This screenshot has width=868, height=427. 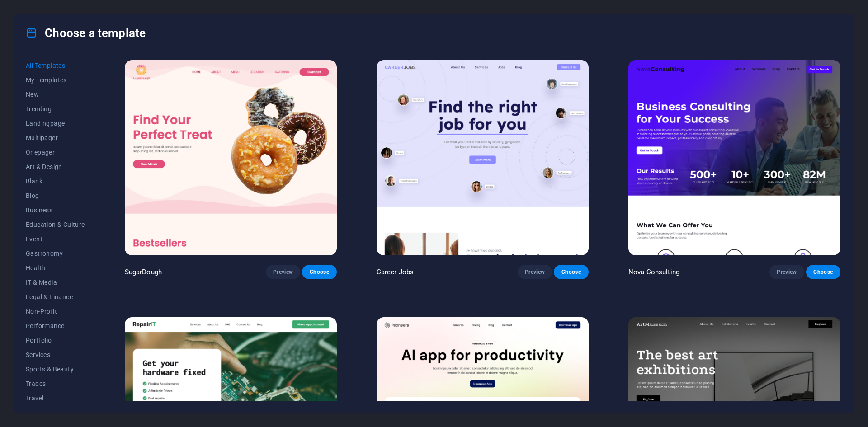 What do you see at coordinates (55, 254) in the screenshot?
I see `button: Gastronomy` at bounding box center [55, 254].